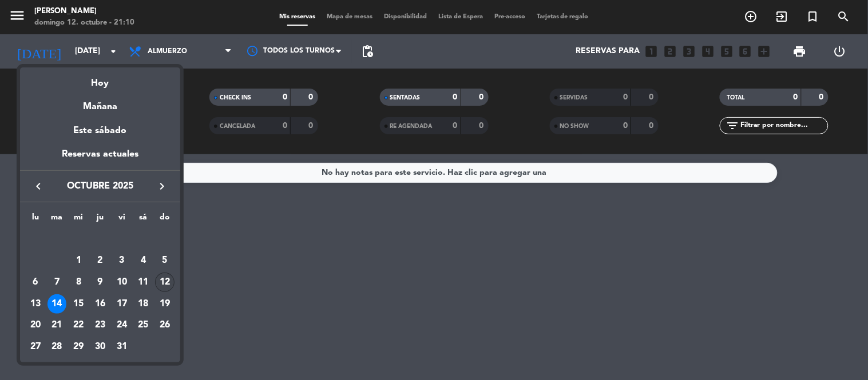  What do you see at coordinates (100, 219) in the screenshot?
I see `th: jueves` at bounding box center [100, 219].